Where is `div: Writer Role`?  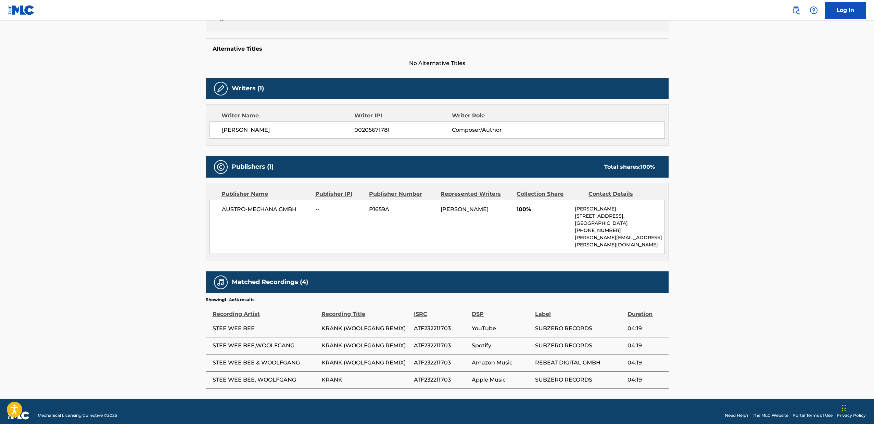 div: Writer Role is located at coordinates (496, 116).